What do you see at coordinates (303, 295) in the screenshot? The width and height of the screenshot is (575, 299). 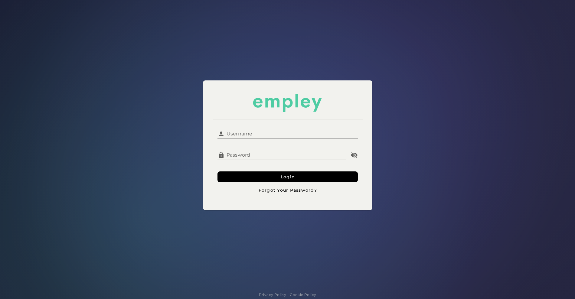 I see `a: Cookie Policy` at bounding box center [303, 295].